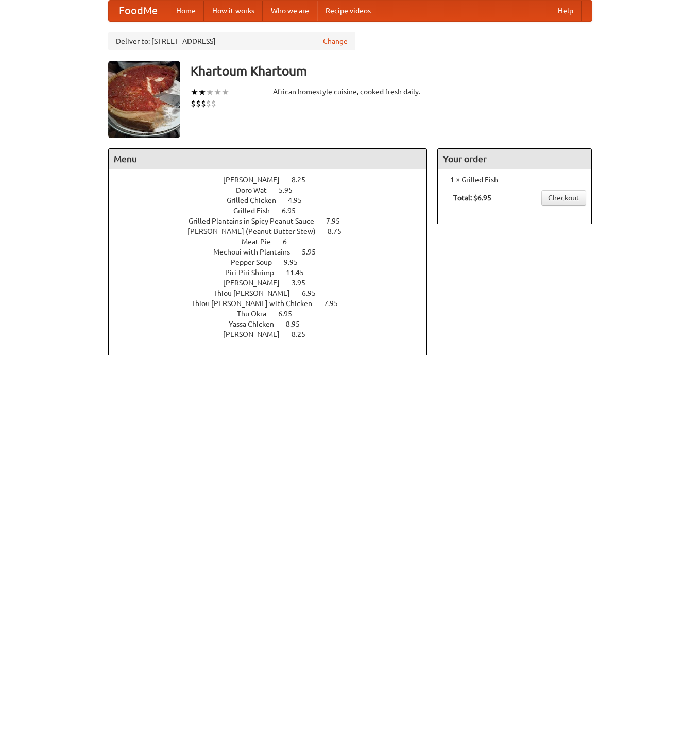 Image resolution: width=700 pixels, height=729 pixels. What do you see at coordinates (515, 159) in the screenshot?
I see `h4: Your order` at bounding box center [515, 159].